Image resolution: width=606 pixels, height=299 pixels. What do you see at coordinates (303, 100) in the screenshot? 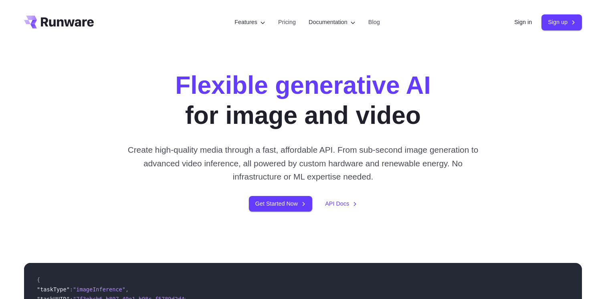
I see `h1: for image and video` at bounding box center [303, 100].